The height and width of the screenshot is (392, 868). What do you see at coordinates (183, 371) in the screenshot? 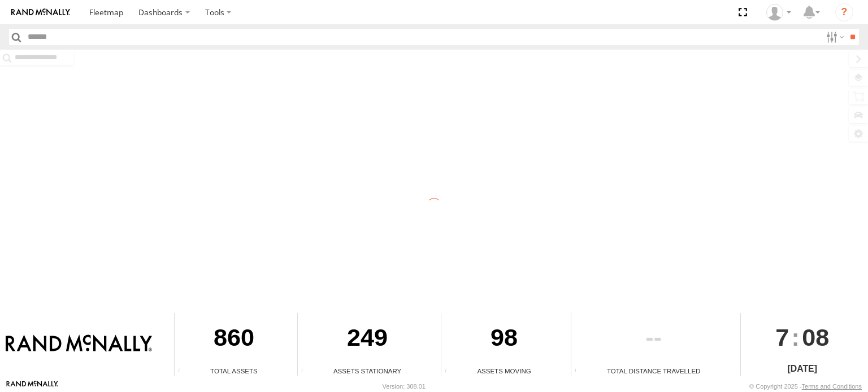
I see `div: Total number of Enabled Assets` at bounding box center [183, 371].